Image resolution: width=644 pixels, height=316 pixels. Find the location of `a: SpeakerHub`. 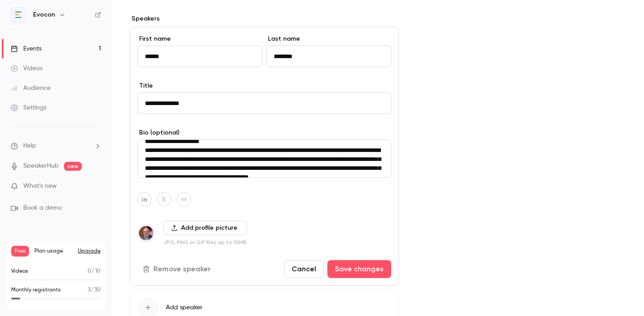

a: SpeakerHub is located at coordinates (40, 166).